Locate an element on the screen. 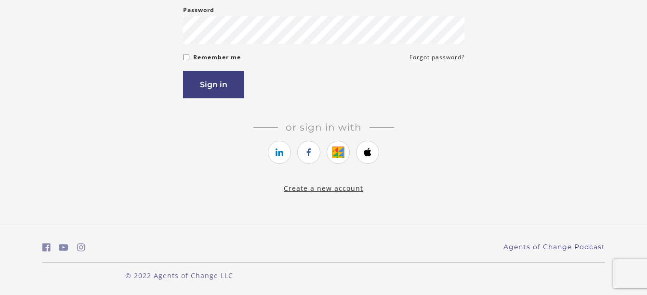 This screenshot has width=647, height=295. a: https://courses.thinkific.com/users/auth/facebook?ss%5Breferral%5D=&ss%5Buser_return_to%5D=%2Fuse... is located at coordinates (309, 152).